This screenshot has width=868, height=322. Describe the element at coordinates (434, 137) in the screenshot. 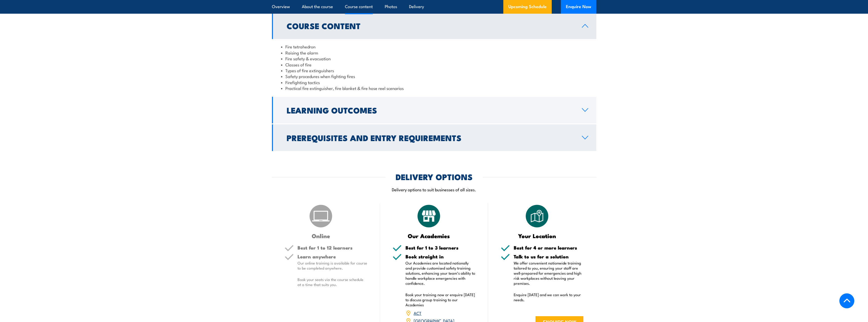

I see `a: Prerequisites and Entry Requirements` at that location.